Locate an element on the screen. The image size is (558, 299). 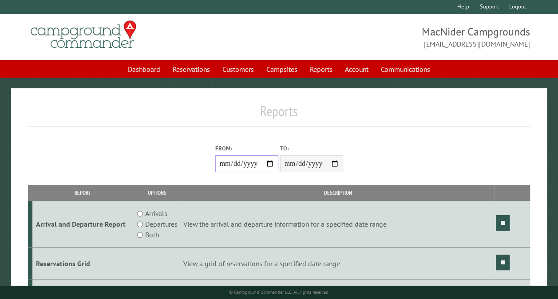
label: To: is located at coordinates (311, 148).